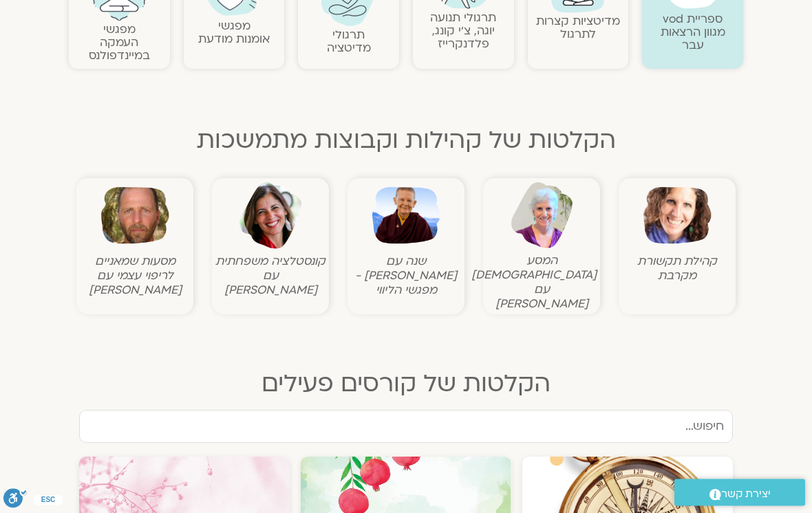 The image size is (812, 513). Describe the element at coordinates (739, 493) in the screenshot. I see `a: יצירת קשר` at that location.